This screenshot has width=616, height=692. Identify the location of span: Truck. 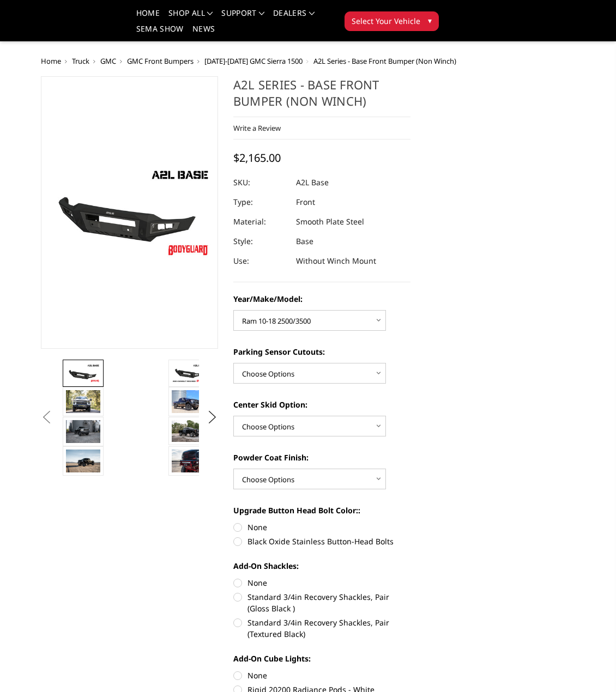
(81, 61).